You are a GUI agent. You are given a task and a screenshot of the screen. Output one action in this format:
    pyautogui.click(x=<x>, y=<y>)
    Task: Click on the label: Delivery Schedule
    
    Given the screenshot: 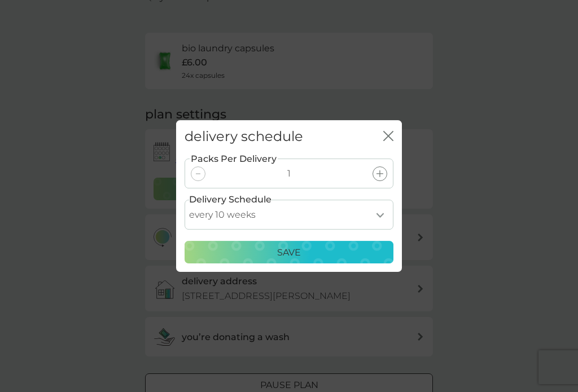 What is the action you would take?
    pyautogui.click(x=230, y=199)
    